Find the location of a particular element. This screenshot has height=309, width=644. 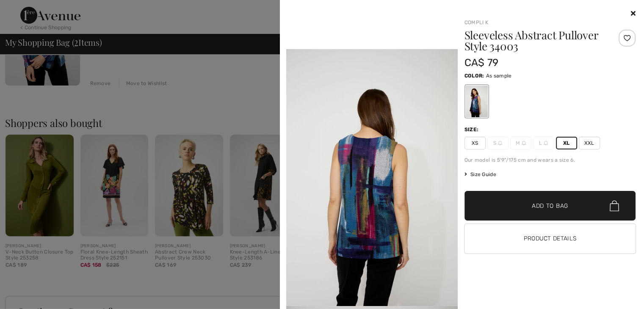

span: M is located at coordinates (521, 143).